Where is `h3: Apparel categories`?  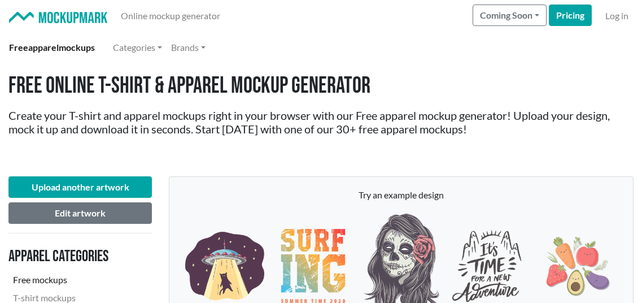
h3: Apparel categories is located at coordinates (76, 256).